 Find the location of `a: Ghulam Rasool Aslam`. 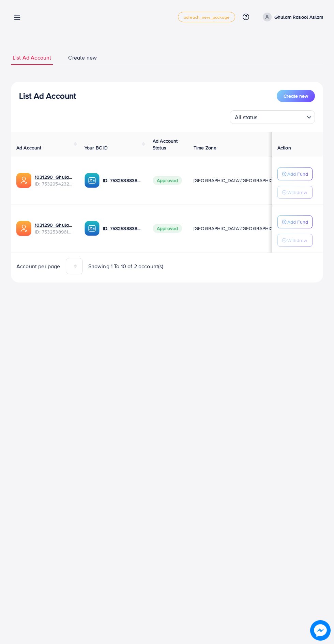

a: Ghulam Rasool Aslam is located at coordinates (291, 17).